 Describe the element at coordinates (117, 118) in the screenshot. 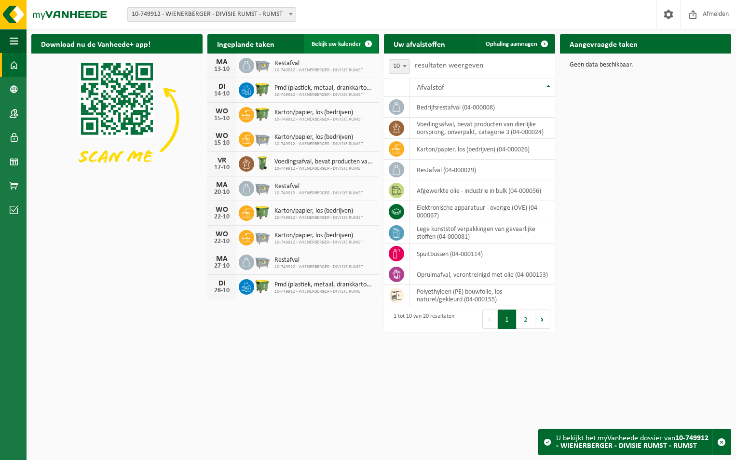

I see `img: Download de VHEPlus App` at that location.